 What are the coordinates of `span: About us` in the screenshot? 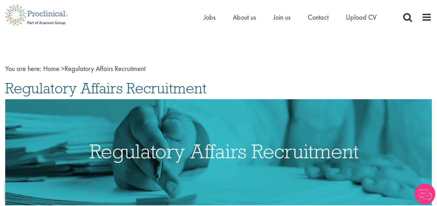 It's located at (244, 17).